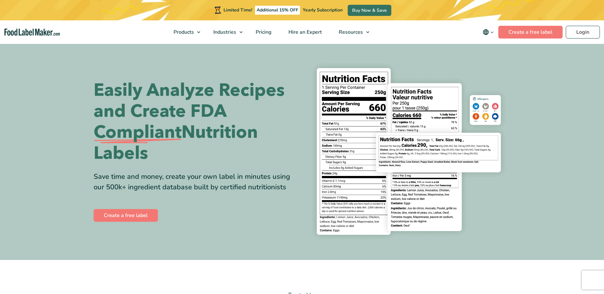 The width and height of the screenshot is (604, 294). What do you see at coordinates (277, 10) in the screenshot?
I see `span: Additional 15% OFF` at bounding box center [277, 10].